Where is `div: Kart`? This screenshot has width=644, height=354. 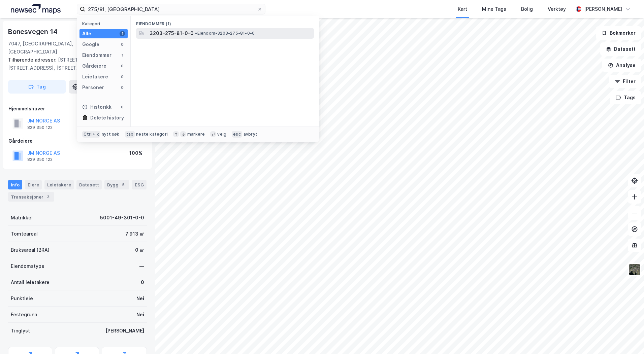 div: Kart is located at coordinates (463, 9).